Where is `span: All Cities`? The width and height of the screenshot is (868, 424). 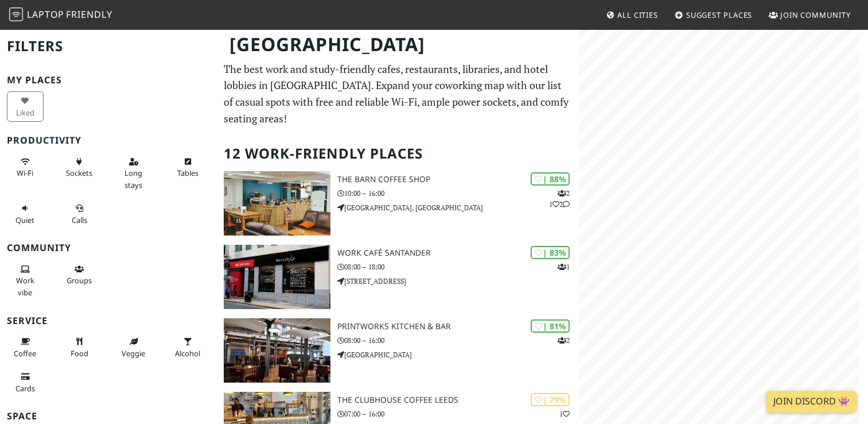
span: All Cities is located at coordinates (637, 15).